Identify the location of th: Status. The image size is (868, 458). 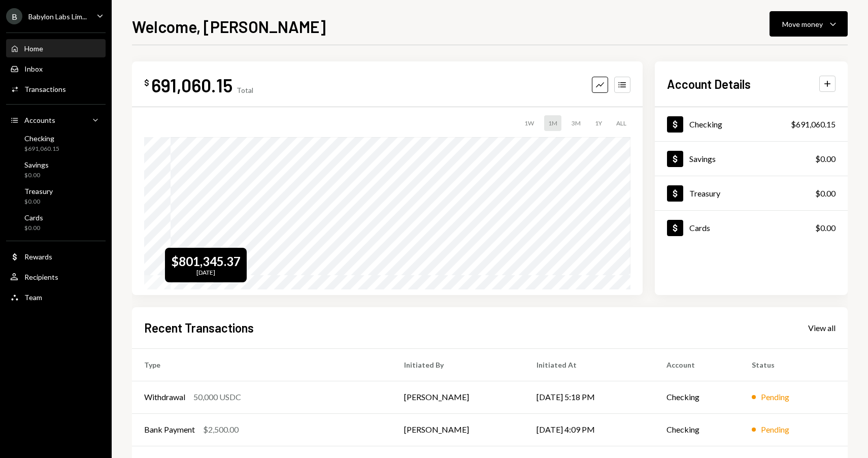
(793, 365).